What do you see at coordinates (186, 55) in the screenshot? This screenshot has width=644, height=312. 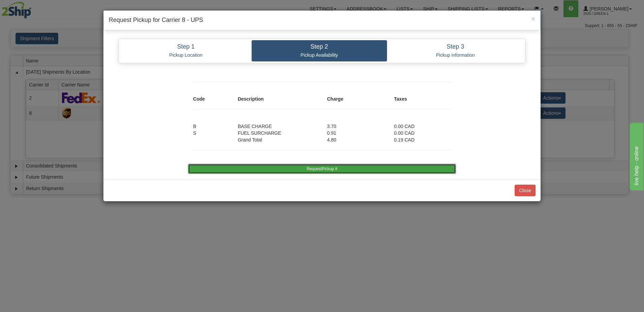 I see `p: Pickup Location` at bounding box center [186, 55].